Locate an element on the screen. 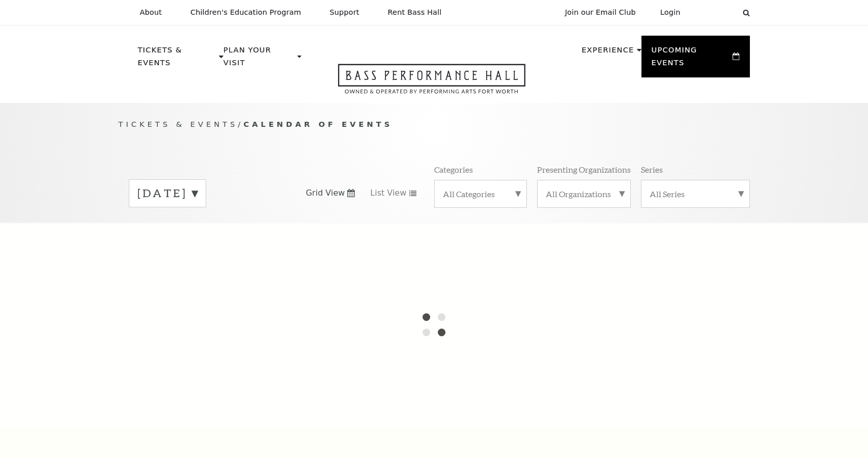  p: Tickets & Events is located at coordinates (177, 59).